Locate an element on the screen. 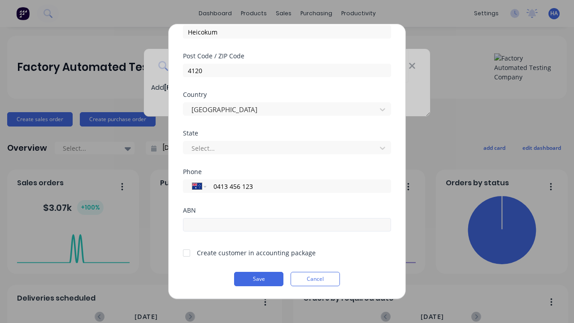  button: Save is located at coordinates (259, 279).